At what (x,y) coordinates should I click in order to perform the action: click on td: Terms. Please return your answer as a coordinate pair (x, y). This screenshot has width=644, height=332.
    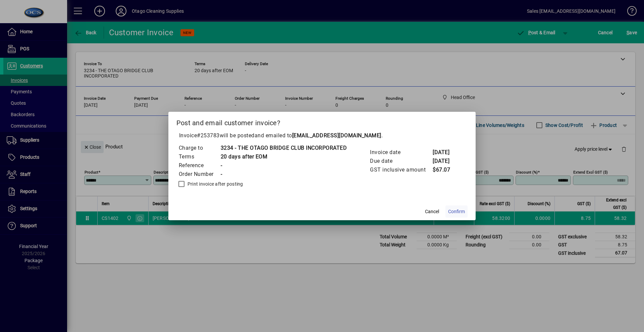
    Looking at the image, I should click on (199, 157).